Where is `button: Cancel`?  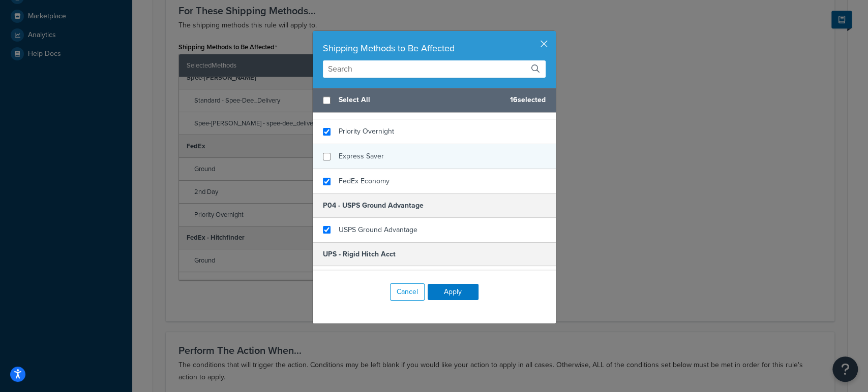 button: Cancel is located at coordinates (407, 292).